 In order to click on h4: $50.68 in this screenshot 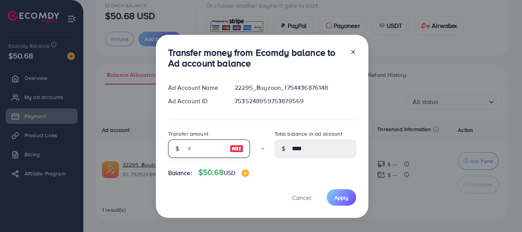, I will do `click(224, 173)`.